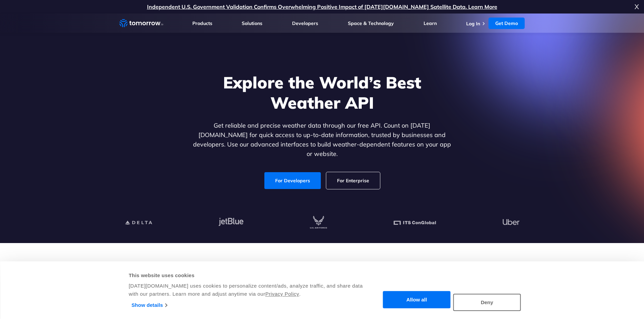  What do you see at coordinates (149, 305) in the screenshot?
I see `a: Show details` at bounding box center [149, 305].